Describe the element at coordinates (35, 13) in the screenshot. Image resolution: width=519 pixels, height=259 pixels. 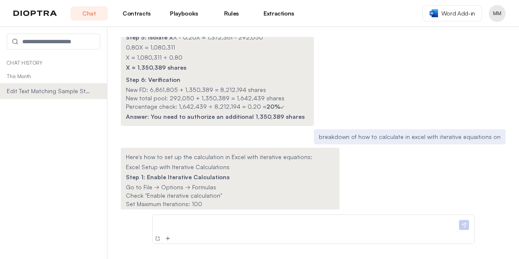
I see `img: logo` at that location.